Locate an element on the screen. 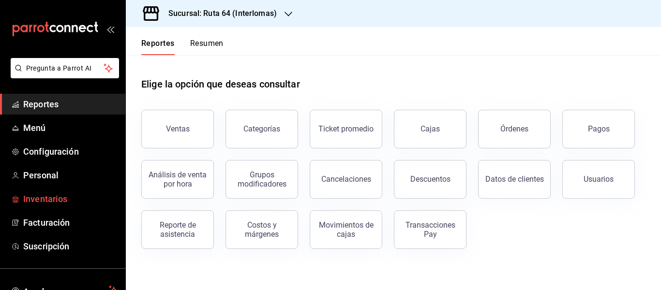  button: Cancelaciones is located at coordinates (346, 180).